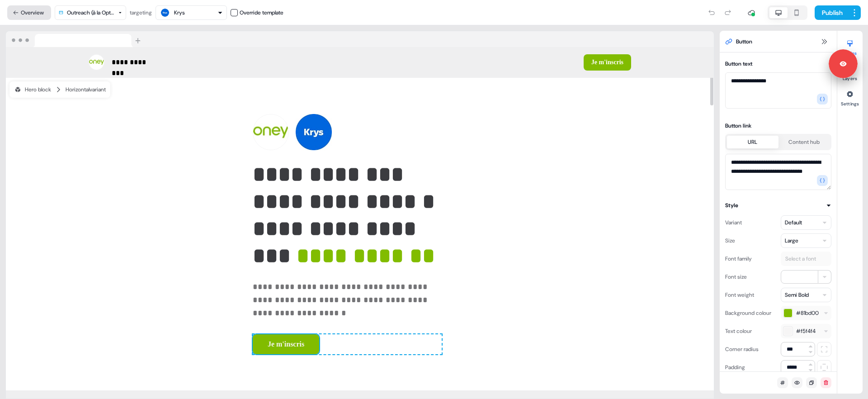 Image resolution: width=868 pixels, height=399 pixels. Describe the element at coordinates (806, 313) in the screenshot. I see `button: #81bd00` at that location.